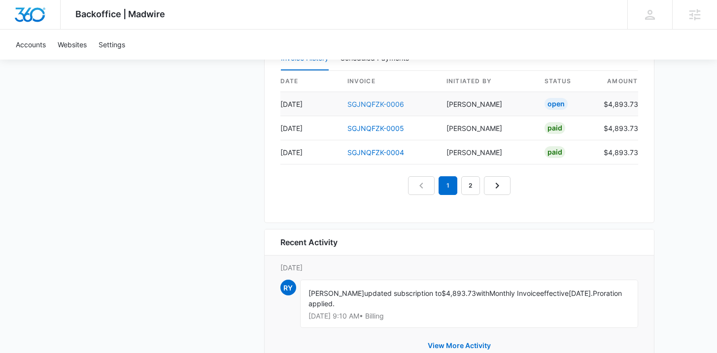 This screenshot has height=353, width=717. Describe the element at coordinates (514, 293) in the screenshot. I see `span: Monthly Invoice` at that location.